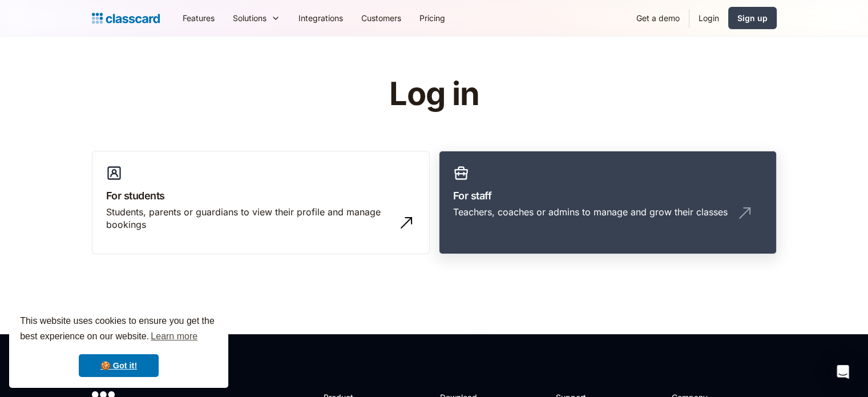 This screenshot has height=397, width=868. What do you see at coordinates (843, 372) in the screenshot?
I see `div: Open Intercom Messenger` at bounding box center [843, 372].